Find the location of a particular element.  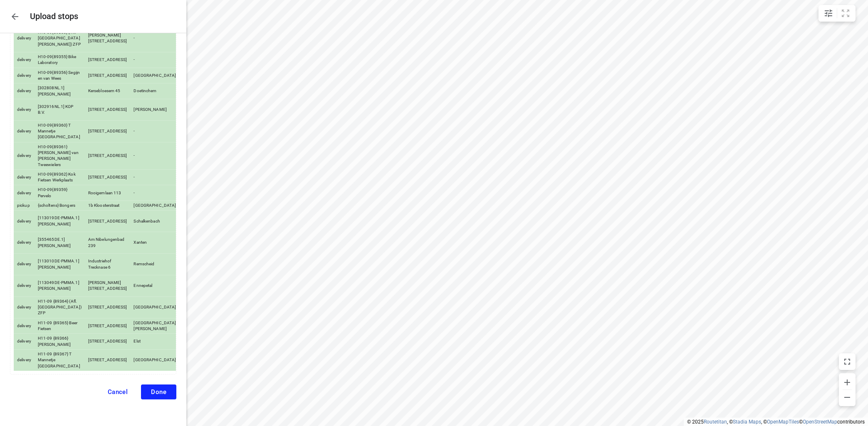

li: © 2025 , © , © © contributors is located at coordinates (775, 422).